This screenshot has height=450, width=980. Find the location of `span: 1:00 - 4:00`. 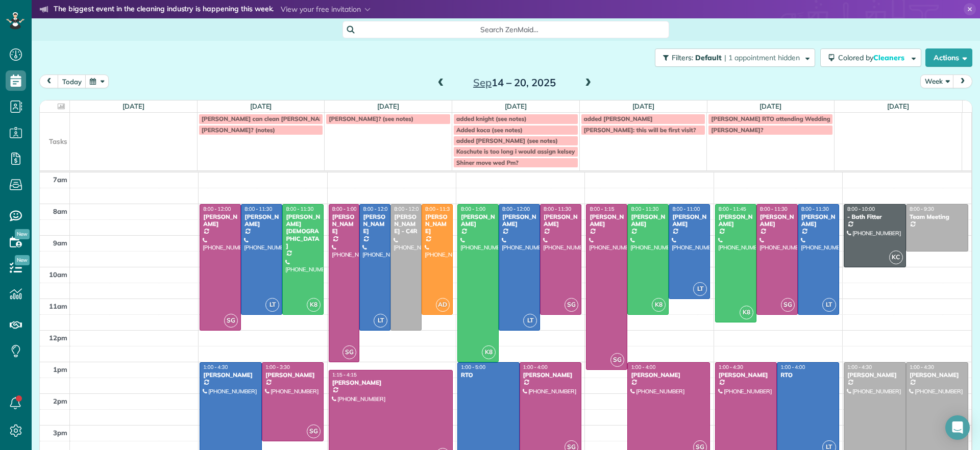

span: 1:00 - 4:00 is located at coordinates (643, 367).